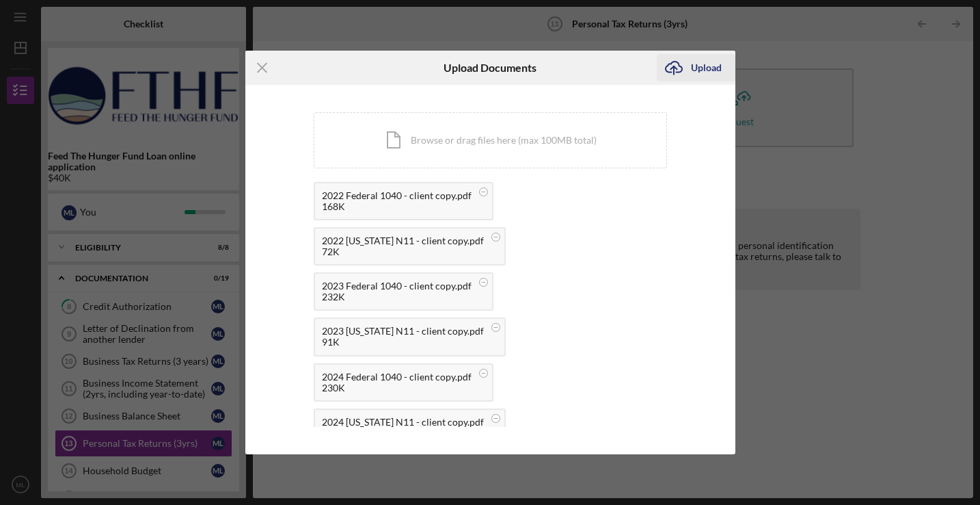 This screenshot has width=980, height=505. Describe the element at coordinates (397, 377) in the screenshot. I see `div: 2024 Federal 1040 - client copy.pdf` at that location.